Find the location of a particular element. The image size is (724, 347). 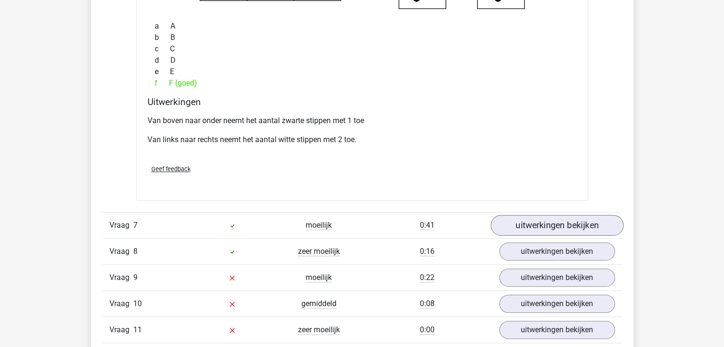

div: D is located at coordinates (362, 60).